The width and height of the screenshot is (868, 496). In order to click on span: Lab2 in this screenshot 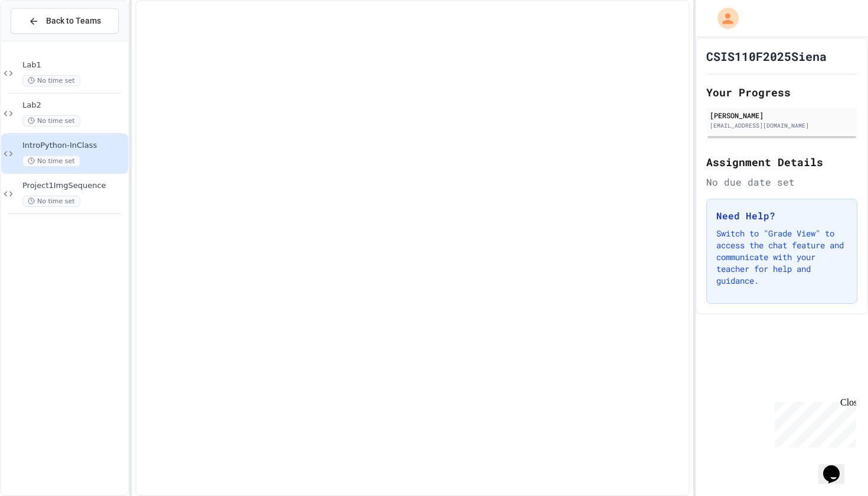, I will do `click(74, 105)`.